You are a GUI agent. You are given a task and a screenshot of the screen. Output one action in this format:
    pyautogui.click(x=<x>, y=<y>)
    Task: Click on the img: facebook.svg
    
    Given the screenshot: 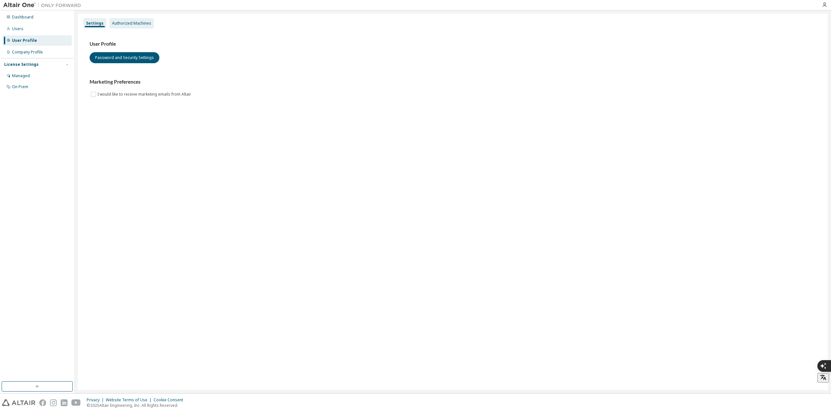 What is the action you would take?
    pyautogui.click(x=43, y=403)
    